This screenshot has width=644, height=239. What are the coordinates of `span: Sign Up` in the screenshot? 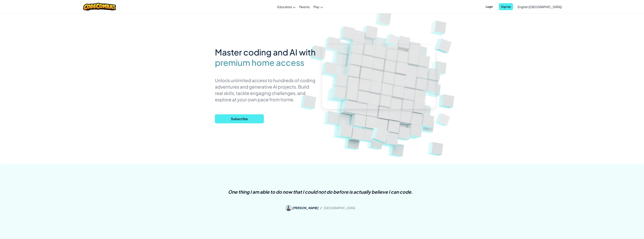 It's located at (506, 7).